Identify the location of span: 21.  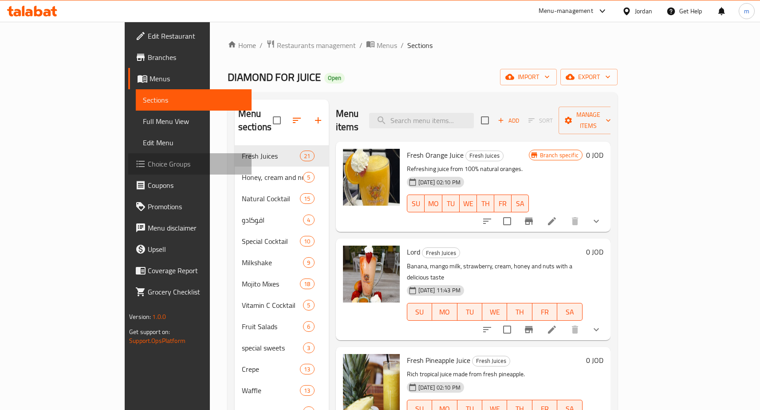
(307, 156).